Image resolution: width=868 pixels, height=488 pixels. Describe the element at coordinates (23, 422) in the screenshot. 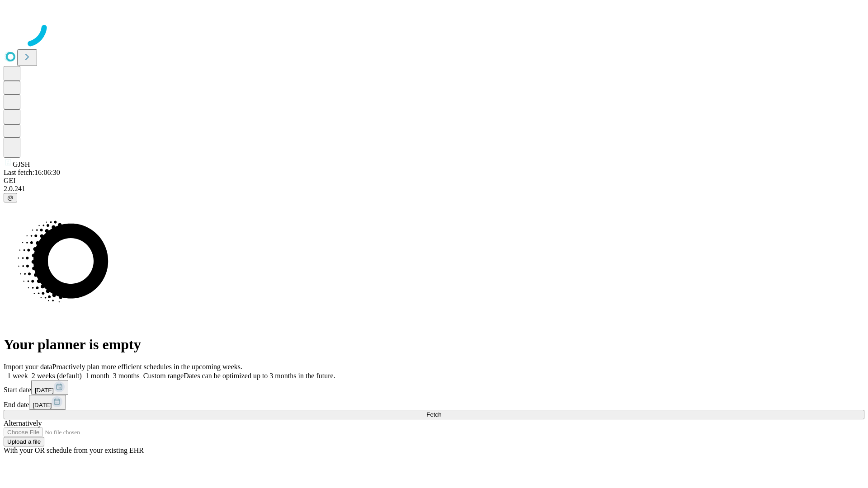

I see `span: Alternatively` at that location.